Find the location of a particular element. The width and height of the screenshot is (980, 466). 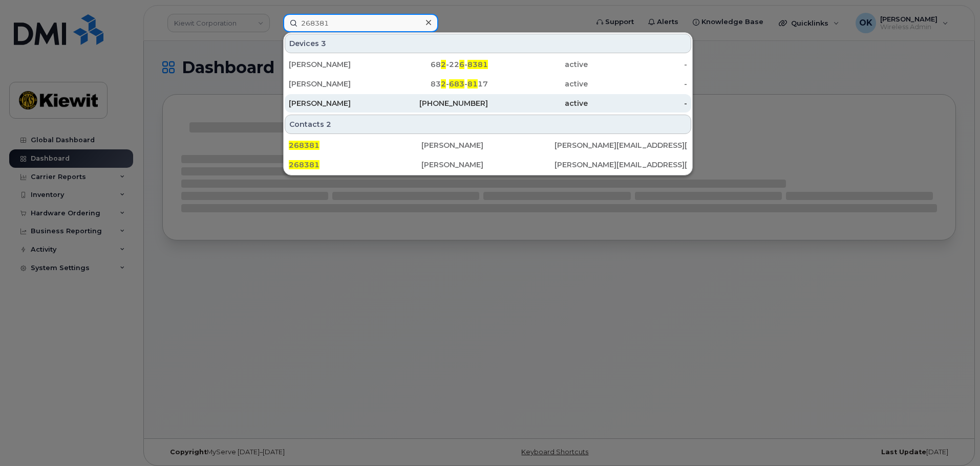

span: 81 is located at coordinates (473, 84).